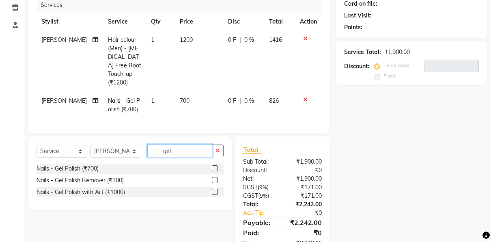 This screenshot has height=242, width=491. What do you see at coordinates (274, 101) in the screenshot?
I see `span: 826` at bounding box center [274, 101].